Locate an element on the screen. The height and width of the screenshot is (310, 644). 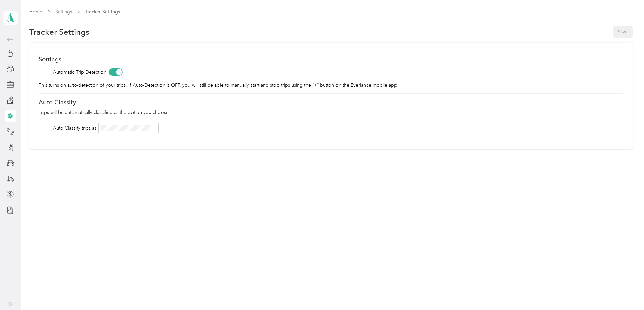
span: Tracker Settings is located at coordinates (103, 12).